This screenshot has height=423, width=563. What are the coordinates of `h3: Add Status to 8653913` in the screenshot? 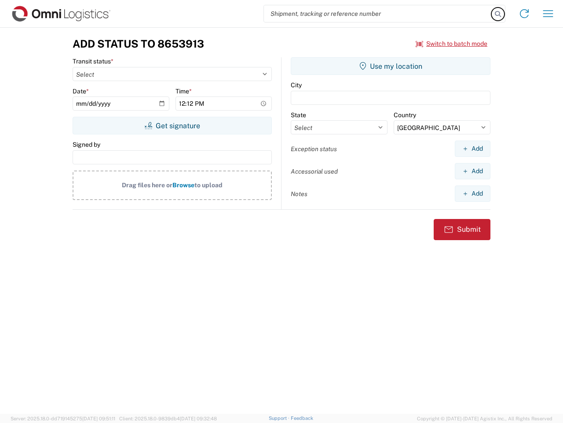 It's located at (138, 44).